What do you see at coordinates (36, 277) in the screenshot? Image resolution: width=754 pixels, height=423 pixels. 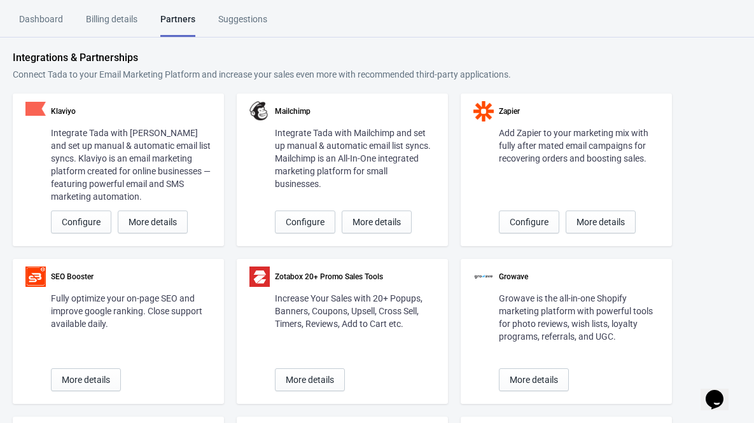 I see `img: partner-seobooster-logo.png` at bounding box center [36, 277].